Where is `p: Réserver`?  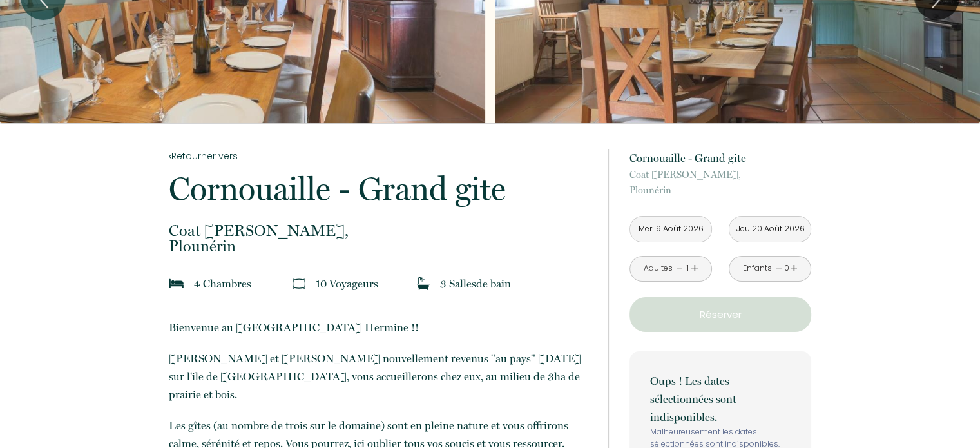 p: Réserver is located at coordinates (720, 314).